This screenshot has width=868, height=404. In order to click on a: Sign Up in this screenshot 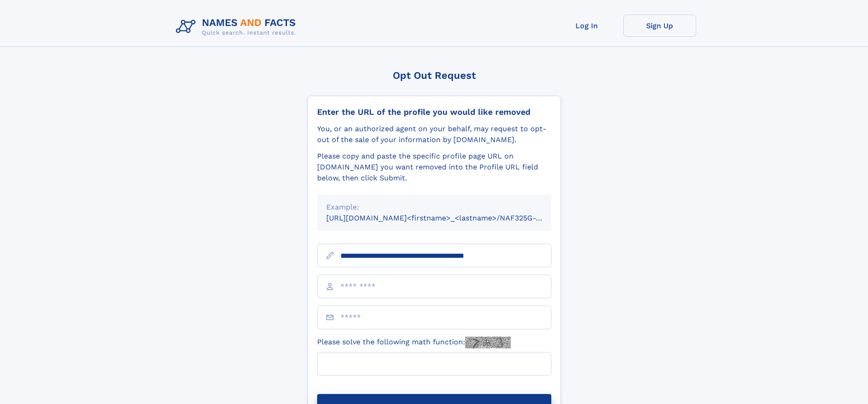, I will do `click(660, 26)`.